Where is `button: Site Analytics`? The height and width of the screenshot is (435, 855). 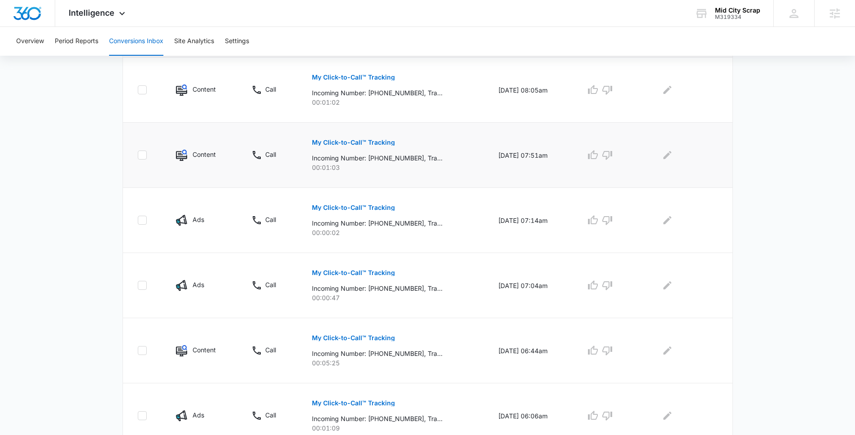
button: Site Analytics is located at coordinates (194, 41).